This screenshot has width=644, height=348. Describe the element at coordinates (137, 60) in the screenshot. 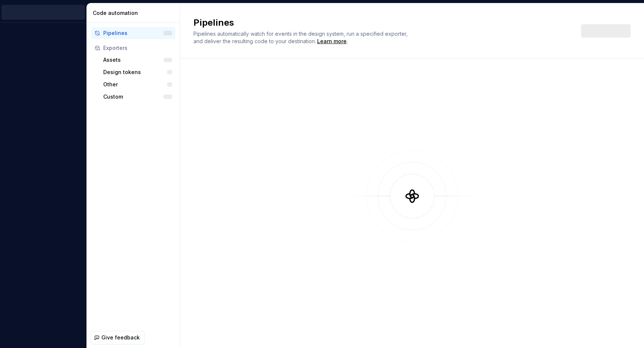

I see `button: Assets` at that location.